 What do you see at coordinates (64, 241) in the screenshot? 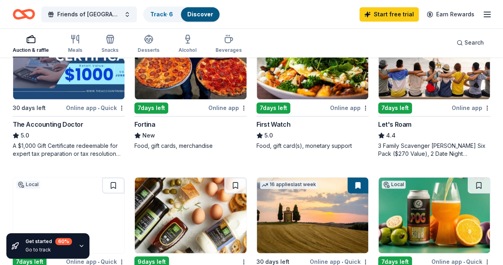
I see `div: 60 %` at bounding box center [64, 241].